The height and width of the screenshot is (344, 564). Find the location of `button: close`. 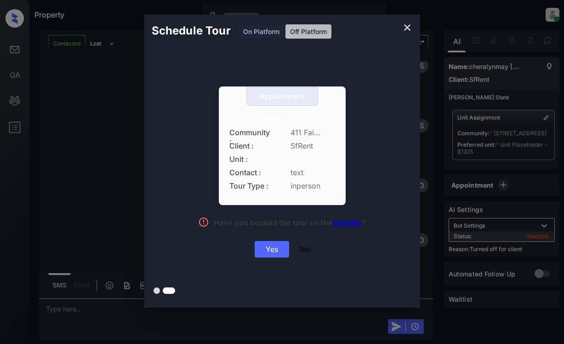

button: close is located at coordinates (407, 28).